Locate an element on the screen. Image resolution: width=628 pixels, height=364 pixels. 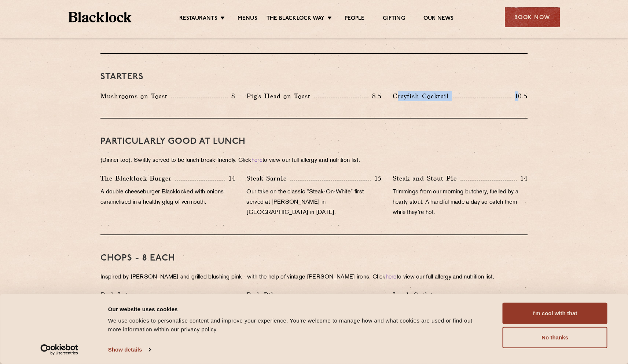
a: People is located at coordinates (355, 19).